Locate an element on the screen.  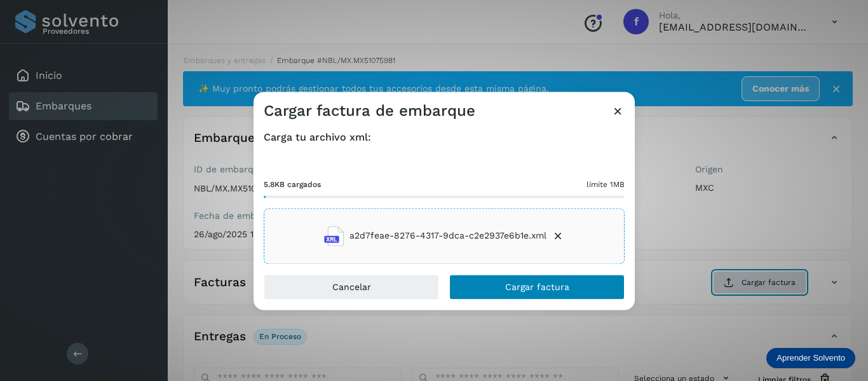
div: Aprender Solvento is located at coordinates (811, 358).